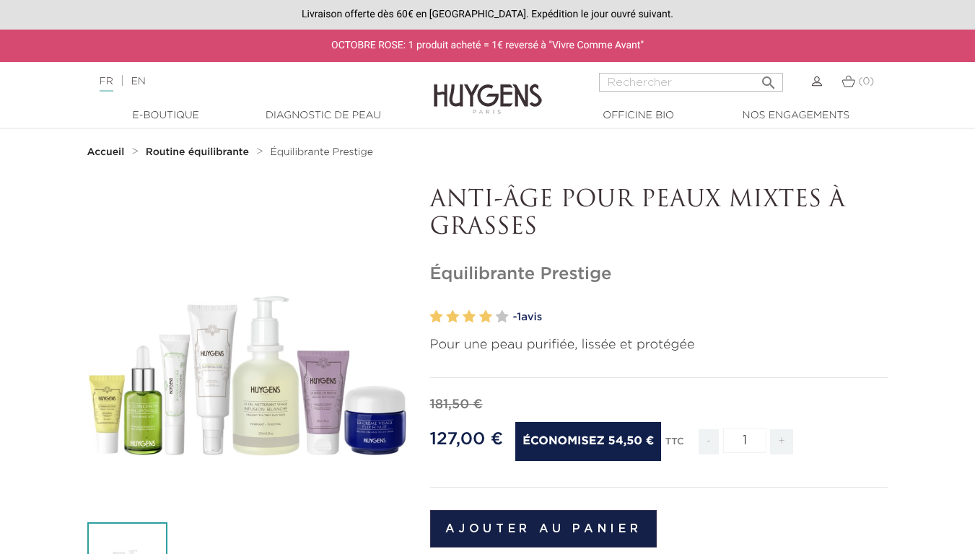 This screenshot has height=554, width=975. Describe the element at coordinates (745, 440) in the screenshot. I see `input: Quantité` at that location.